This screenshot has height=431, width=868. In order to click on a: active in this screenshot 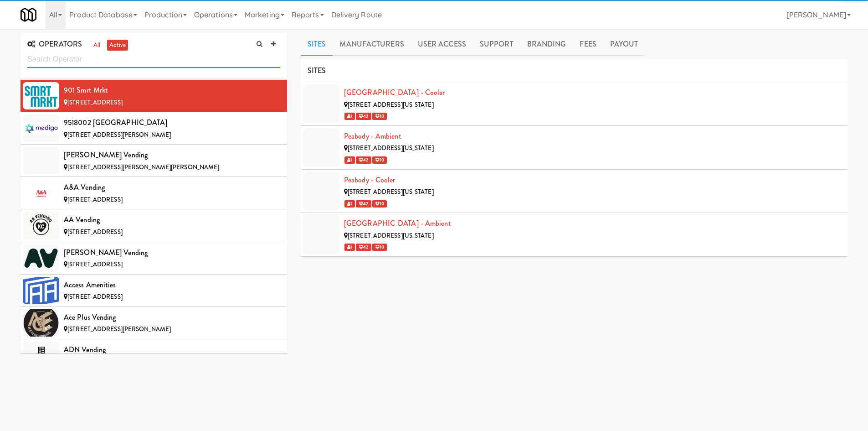, I will do `click(118, 45)`.